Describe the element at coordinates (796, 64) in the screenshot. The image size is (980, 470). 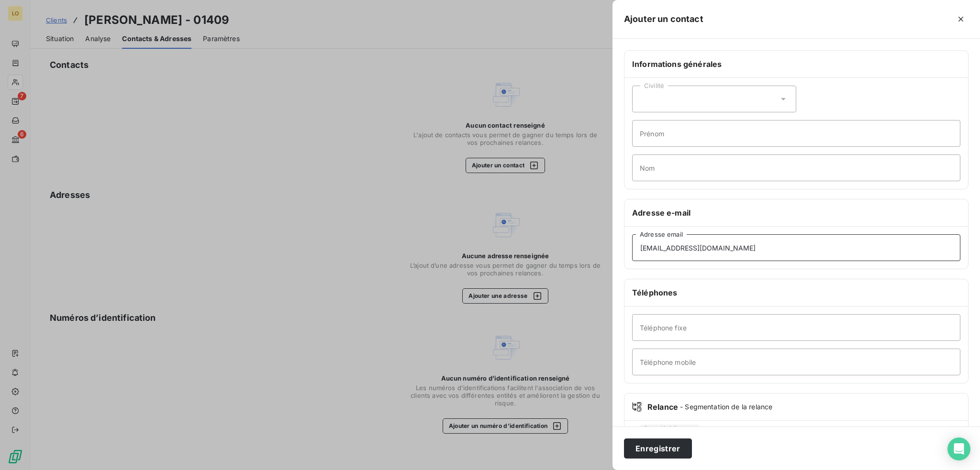
I see `h6: Informations générales` at that location.